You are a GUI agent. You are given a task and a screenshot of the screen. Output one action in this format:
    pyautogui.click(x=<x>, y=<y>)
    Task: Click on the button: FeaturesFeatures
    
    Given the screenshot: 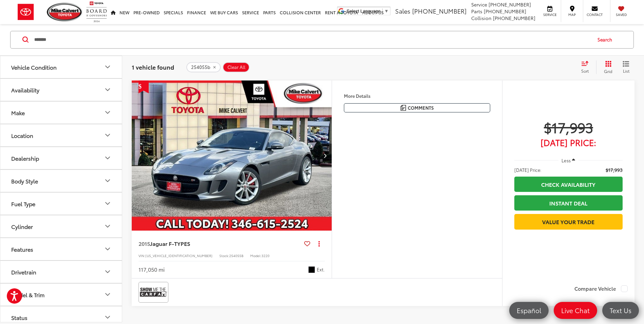 What is the action you would take?
    pyautogui.click(x=62, y=249)
    